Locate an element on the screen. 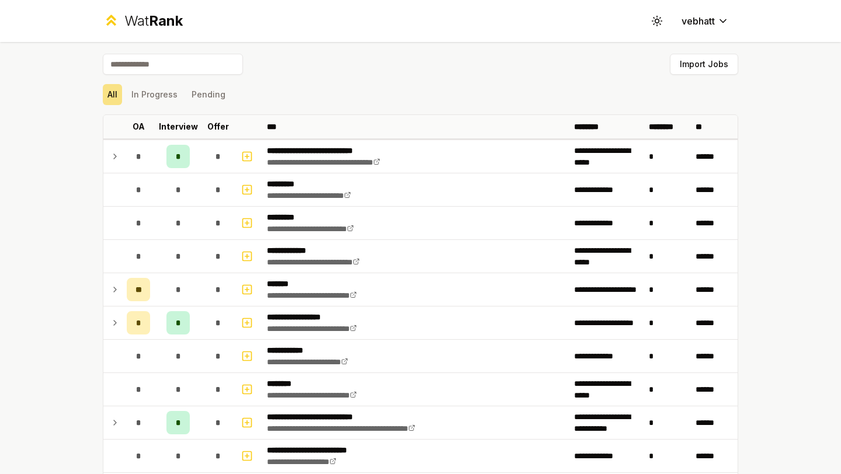 This screenshot has width=841, height=474. button: Import Jobs is located at coordinates (703, 64).